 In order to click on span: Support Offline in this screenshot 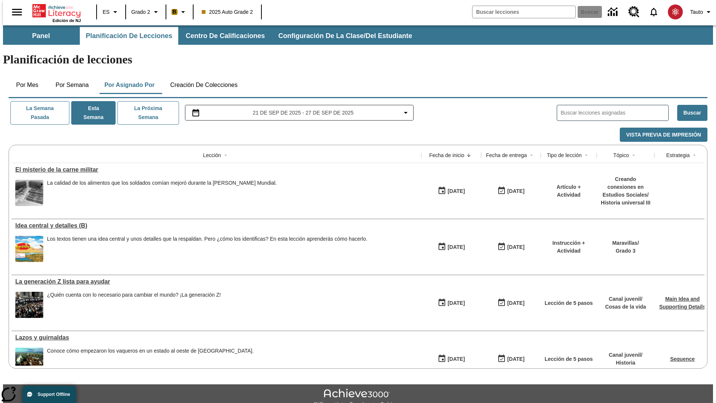, I will do `click(54, 394)`.